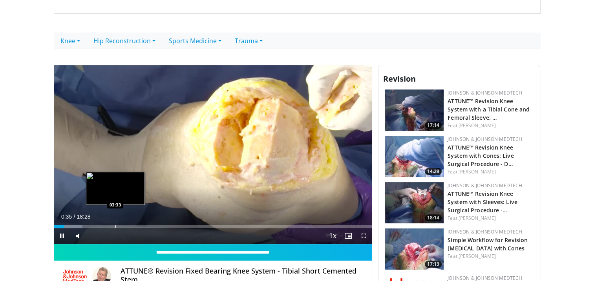  What do you see at coordinates (414, 249) in the screenshot?
I see `img: 35531514-e5b0-42c5-9fb7-3ad3206e6e15.150x105_q85_crop-smart_upscale.jpg` at bounding box center [414, 249].